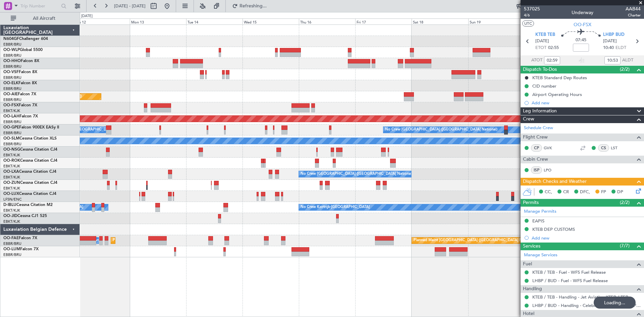  What do you see at coordinates (532, 15) in the screenshot?
I see `span: 4/6` at bounding box center [532, 15].